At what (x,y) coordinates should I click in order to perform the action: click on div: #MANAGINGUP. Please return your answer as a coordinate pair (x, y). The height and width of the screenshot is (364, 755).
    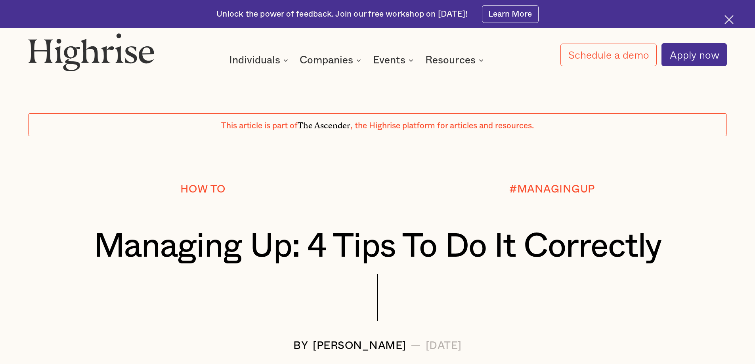
    Looking at the image, I should click on (552, 189).